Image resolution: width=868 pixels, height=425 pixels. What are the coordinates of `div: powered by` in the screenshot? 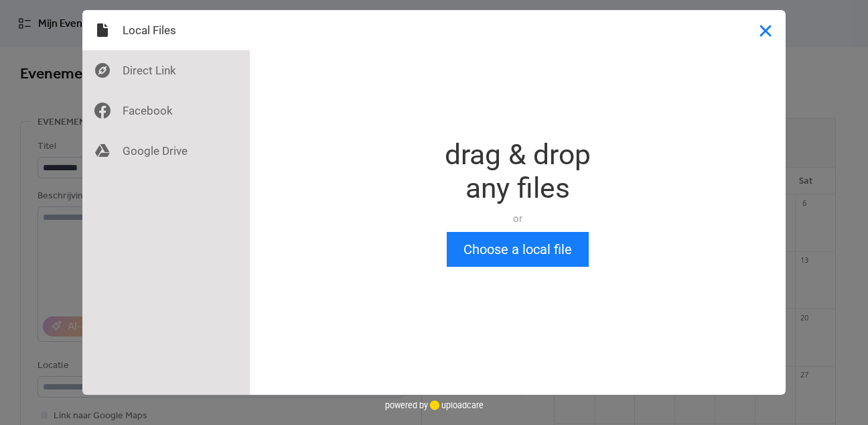 It's located at (434, 405).